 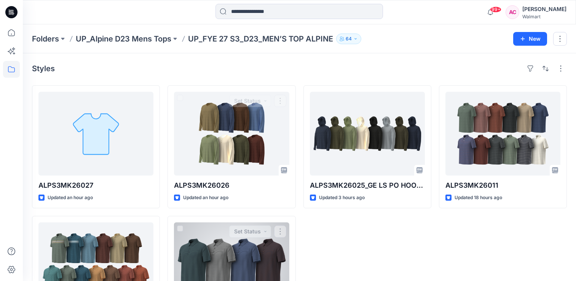 I want to click on button: New, so click(x=530, y=39).